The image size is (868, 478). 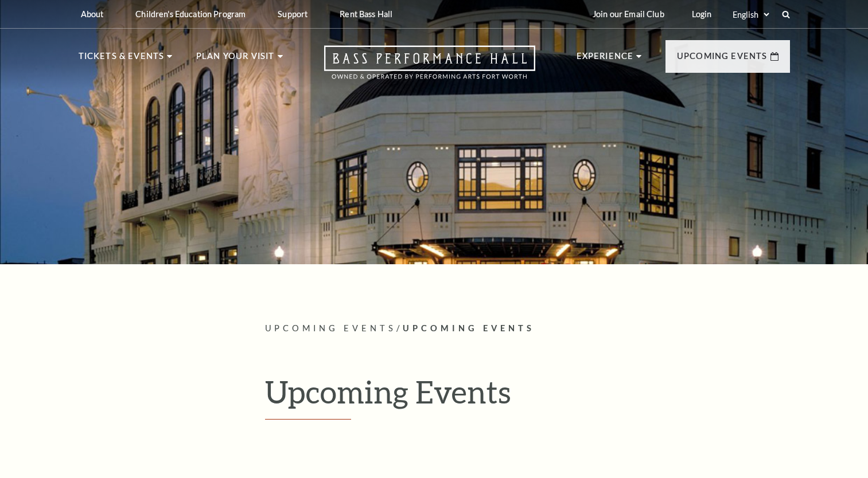 What do you see at coordinates (605, 60) in the screenshot?
I see `p: Experience` at bounding box center [605, 60].